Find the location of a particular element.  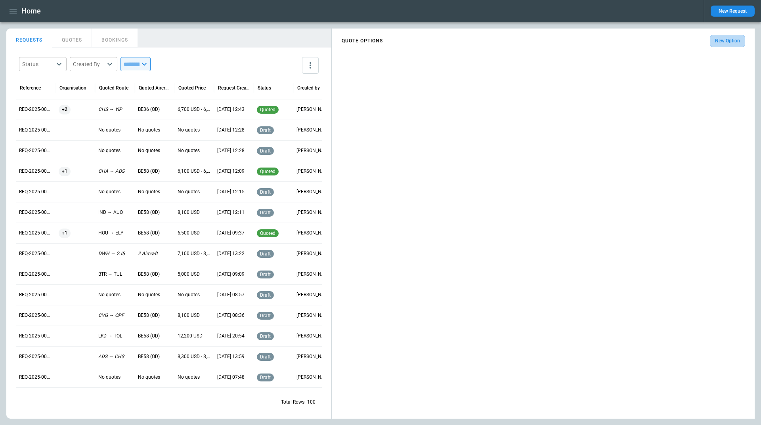

div: scrollable content is located at coordinates (543, 41).